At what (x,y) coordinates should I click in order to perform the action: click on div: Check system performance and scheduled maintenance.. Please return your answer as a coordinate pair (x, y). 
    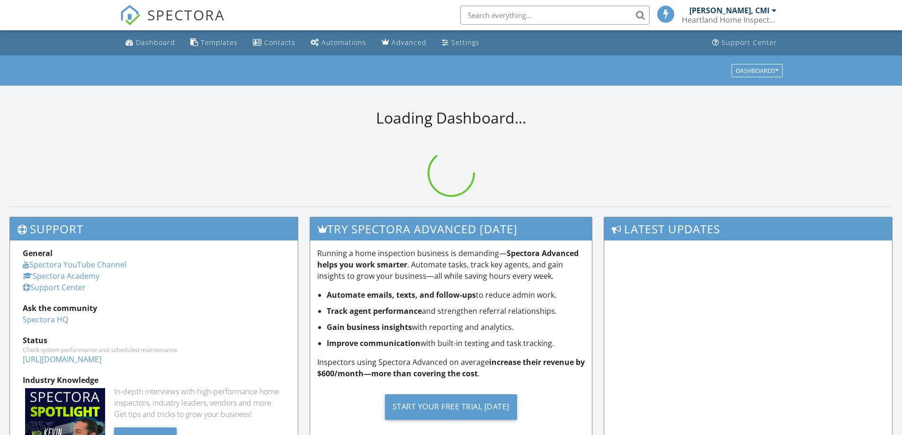
    Looking at the image, I should click on (154, 350).